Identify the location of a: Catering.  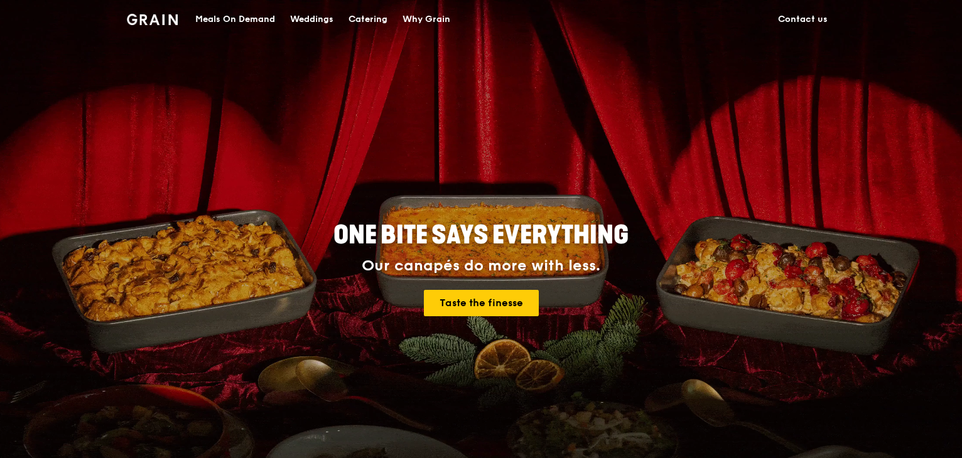
(368, 19).